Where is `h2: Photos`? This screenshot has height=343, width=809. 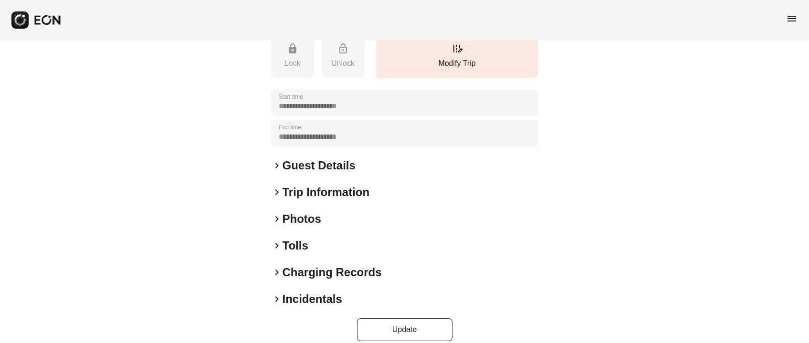
h2: Photos is located at coordinates (302, 219).